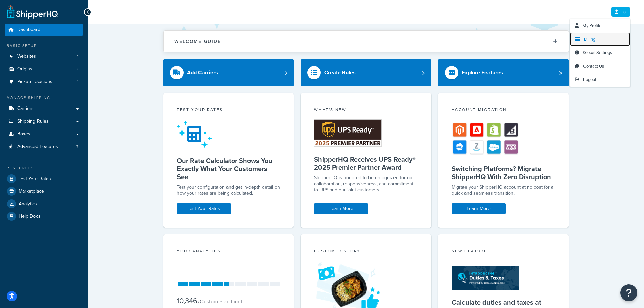 The height and width of the screenshot is (308, 644). Describe the element at coordinates (504, 252) in the screenshot. I see `div: New Feature` at that location.